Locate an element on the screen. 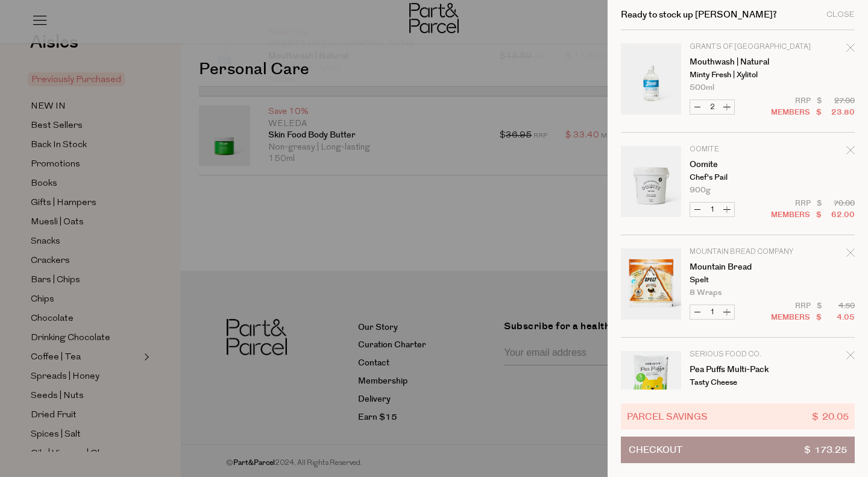  input: QTY Mouthwash | Natural is located at coordinates (712, 106).